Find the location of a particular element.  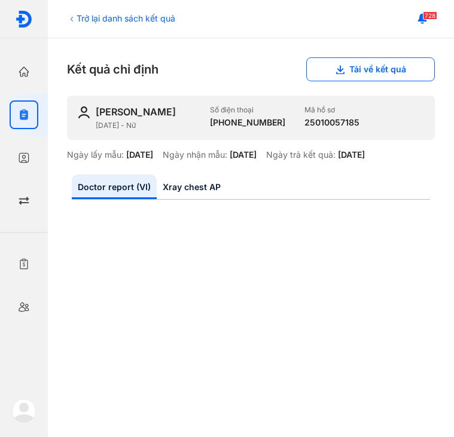

div: Mã hồ sơ is located at coordinates (332, 110).